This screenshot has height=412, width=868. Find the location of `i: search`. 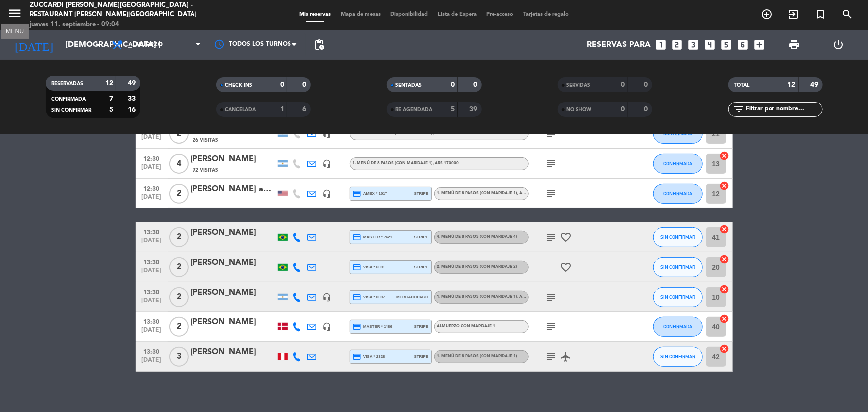

i: search is located at coordinates (847, 15).